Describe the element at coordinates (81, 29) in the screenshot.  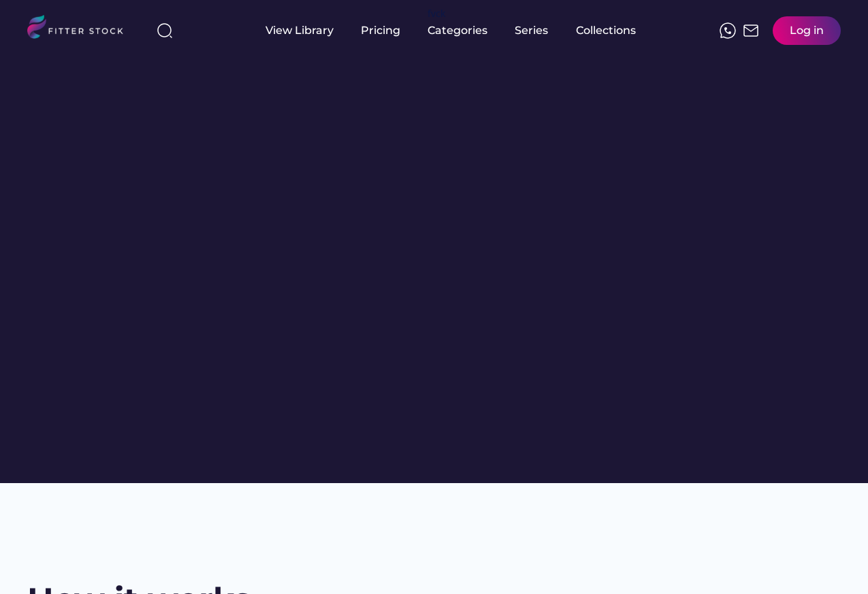
I see `img: LOGO.svg` at that location.